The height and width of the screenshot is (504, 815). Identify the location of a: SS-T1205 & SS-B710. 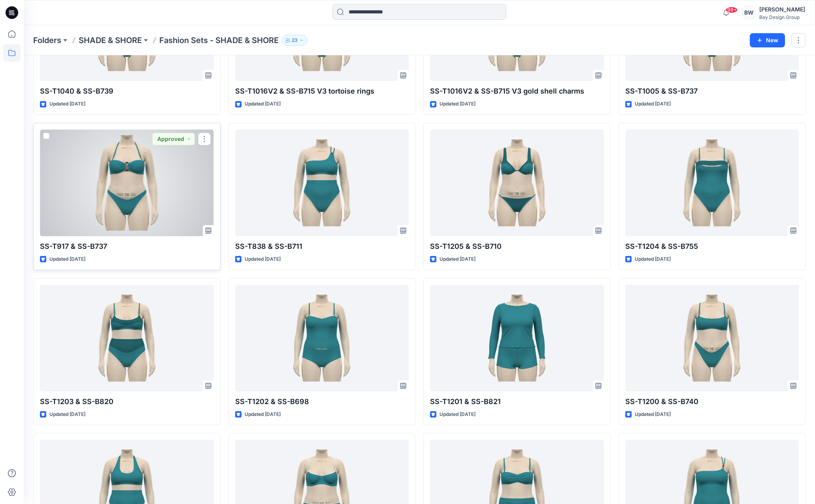
(517, 183).